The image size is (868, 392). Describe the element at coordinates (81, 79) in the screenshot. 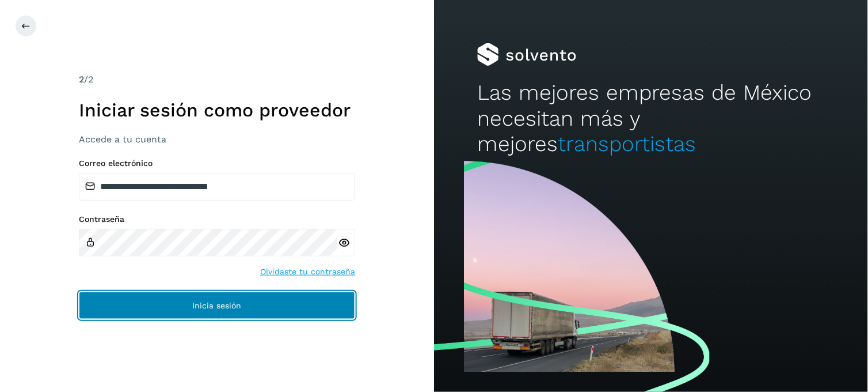

I see `span: 2` at that location.